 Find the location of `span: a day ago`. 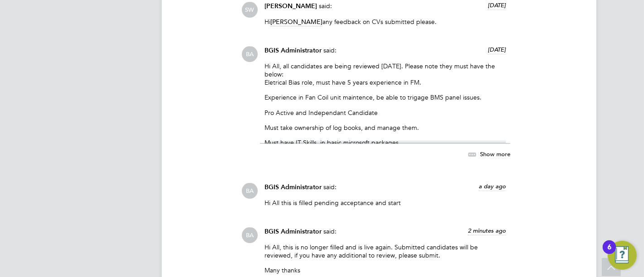

span: a day ago is located at coordinates (493, 186).